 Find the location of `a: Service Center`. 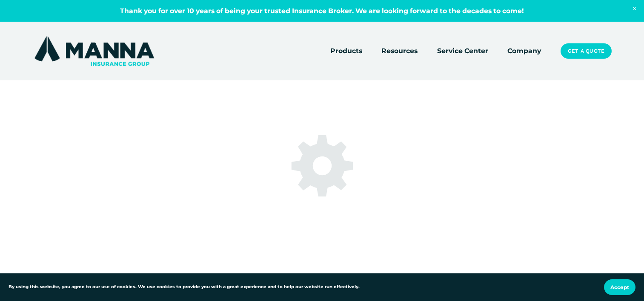

a: Service Center is located at coordinates (463, 51).